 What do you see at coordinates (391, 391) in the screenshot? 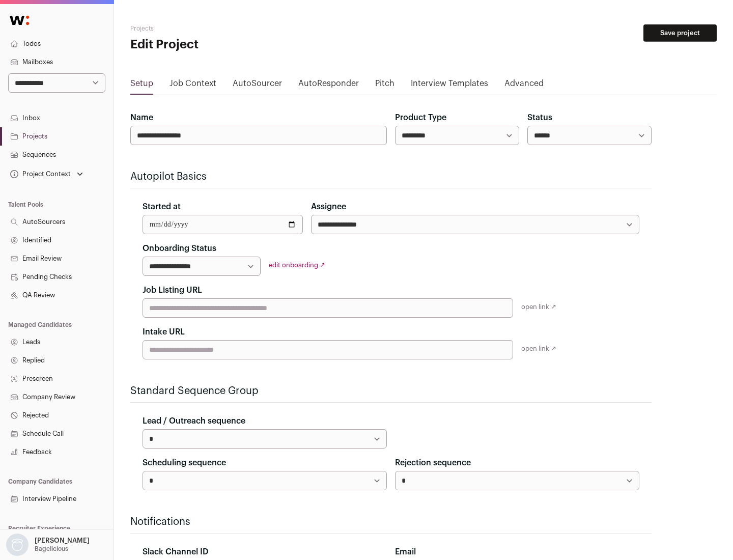
I see `h2: Standard Sequence Group` at bounding box center [391, 391].